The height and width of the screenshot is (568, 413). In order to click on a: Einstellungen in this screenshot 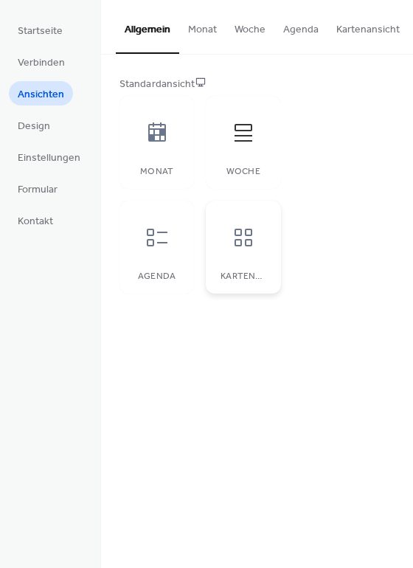, I will do `click(49, 157)`.